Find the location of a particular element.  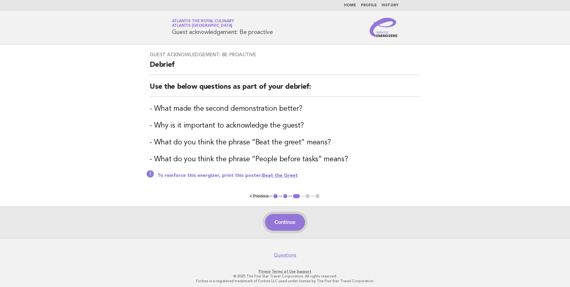

a: Terms of Use is located at coordinates (284, 271).